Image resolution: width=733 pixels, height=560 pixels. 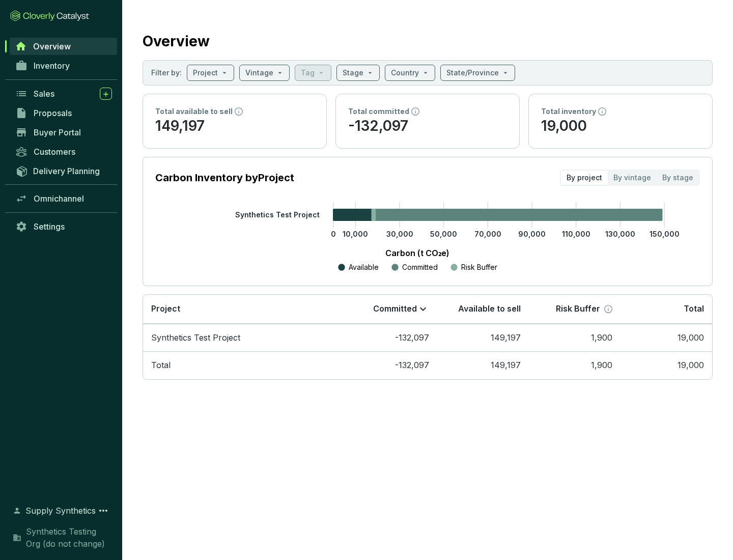 I want to click on span: Proposals, so click(x=53, y=113).